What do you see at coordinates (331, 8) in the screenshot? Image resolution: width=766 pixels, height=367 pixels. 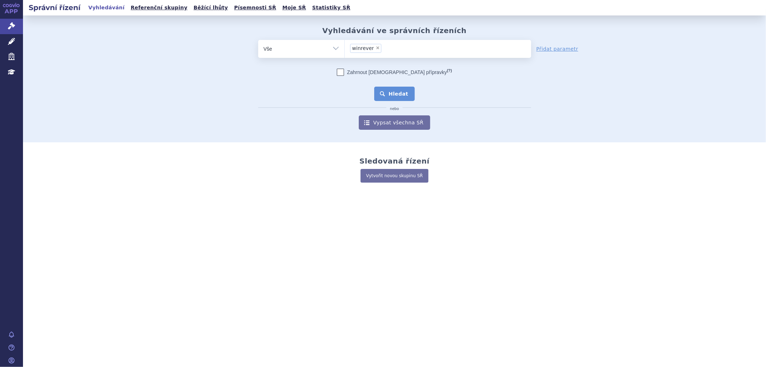 I see `a: Statistiky SŘ` at bounding box center [331, 8].